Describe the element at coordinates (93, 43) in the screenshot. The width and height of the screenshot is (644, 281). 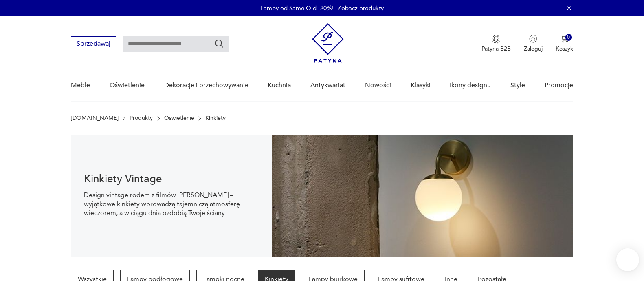
I see `button: Sprzedawaj` at that location.